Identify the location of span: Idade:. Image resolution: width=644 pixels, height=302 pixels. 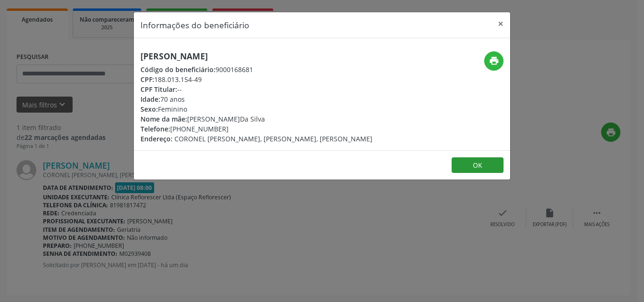
(151, 99).